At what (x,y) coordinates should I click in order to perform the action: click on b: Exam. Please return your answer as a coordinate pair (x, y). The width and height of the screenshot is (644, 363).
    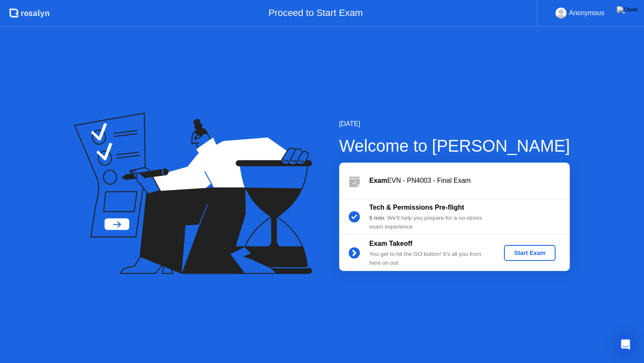
    Looking at the image, I should click on (378, 180).